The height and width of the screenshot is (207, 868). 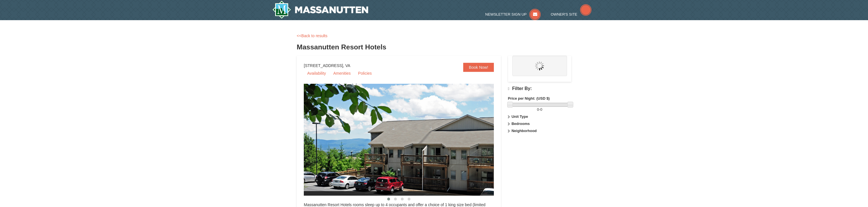 What do you see at coordinates (524, 130) in the screenshot?
I see `strong: Neighborhood` at bounding box center [524, 130].